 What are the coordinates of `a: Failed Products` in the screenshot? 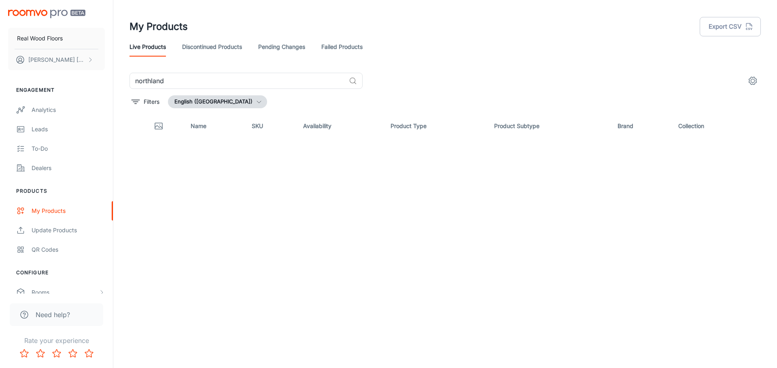 It's located at (342, 47).